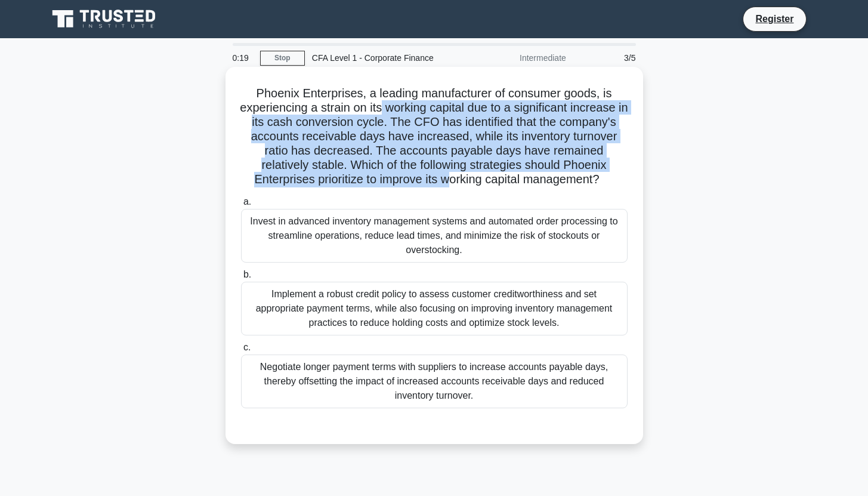 The width and height of the screenshot is (868, 496). Describe the element at coordinates (386, 58) in the screenshot. I see `div: CFA Level 1 - Corporate Finance` at that location.